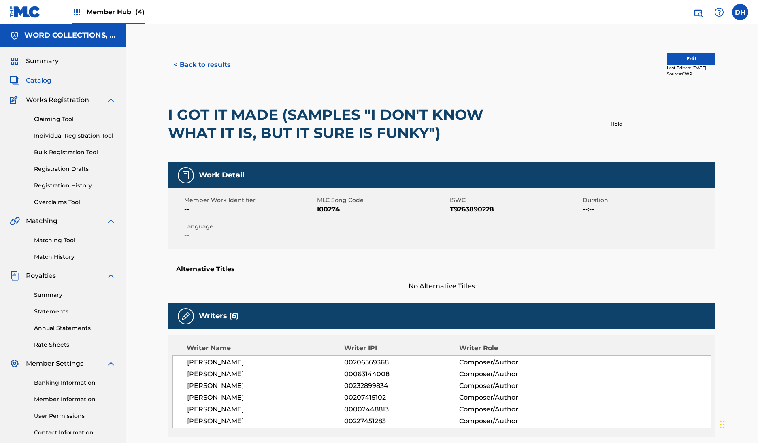 The image size is (758, 443). I want to click on a: Member Information, so click(75, 399).